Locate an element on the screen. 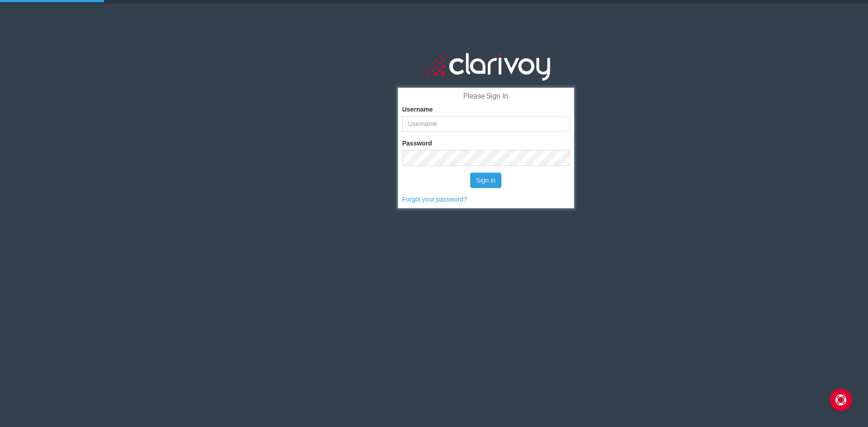 The width and height of the screenshot is (868, 427). button: Sign in is located at coordinates (485, 180).